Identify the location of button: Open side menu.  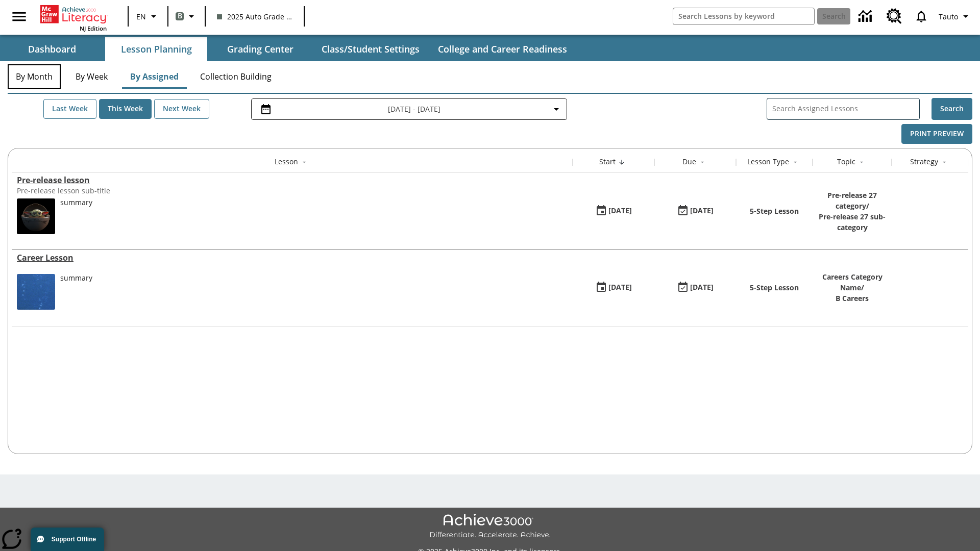
(19, 16).